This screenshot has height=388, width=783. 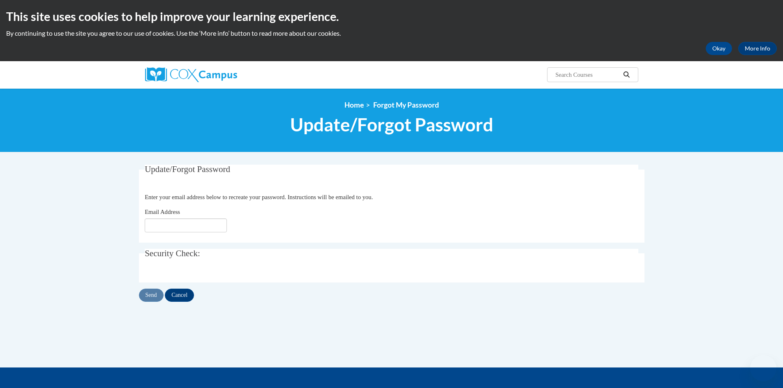 What do you see at coordinates (391, 16) in the screenshot?
I see `h2: This site uses cookies to help improve your learning experience.` at bounding box center [391, 16].